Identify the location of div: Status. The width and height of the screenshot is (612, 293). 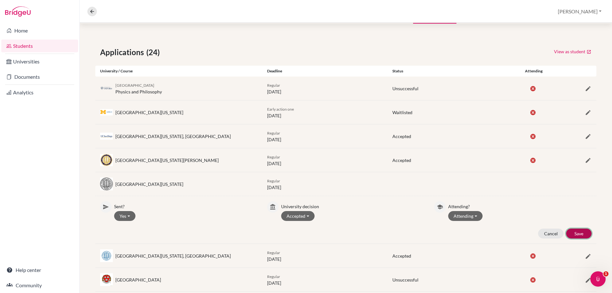
(450, 71).